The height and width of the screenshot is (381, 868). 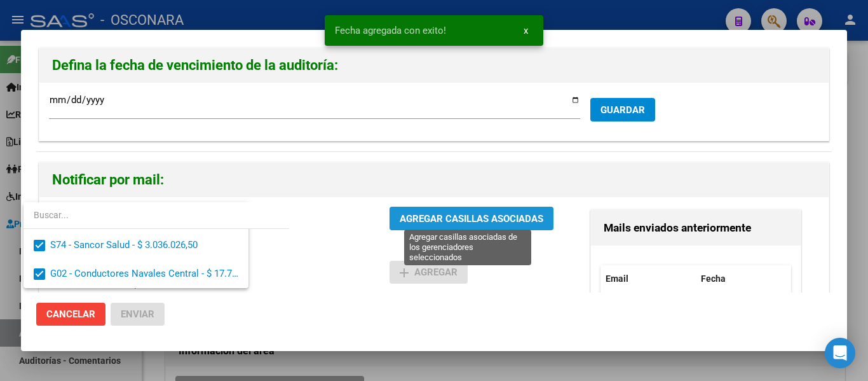 What do you see at coordinates (617, 279) in the screenshot?
I see `span: Email` at bounding box center [617, 279].